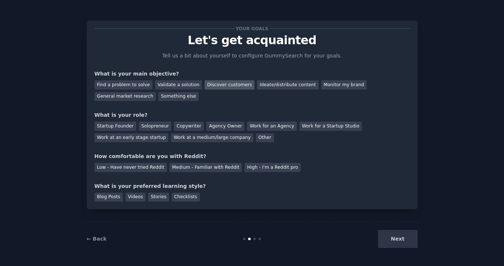  Describe the element at coordinates (135, 197) in the screenshot. I see `div: Videos` at that location.